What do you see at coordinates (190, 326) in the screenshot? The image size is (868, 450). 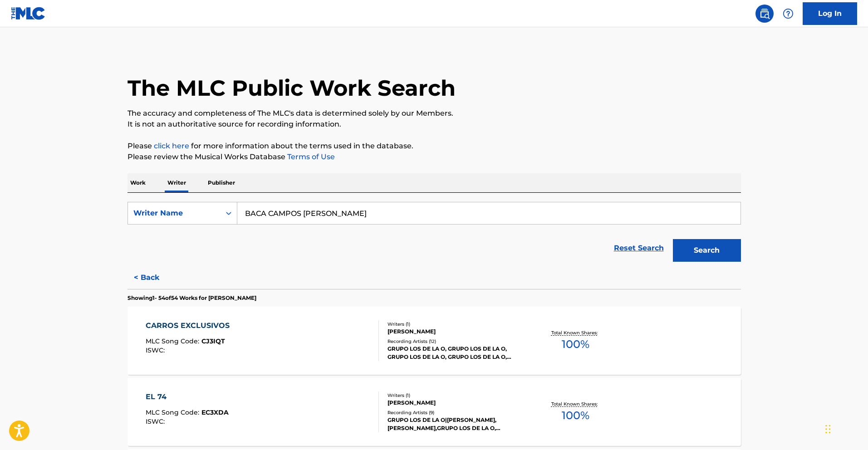 I see `div: CARROS EXCLUSIVOS` at bounding box center [190, 326].